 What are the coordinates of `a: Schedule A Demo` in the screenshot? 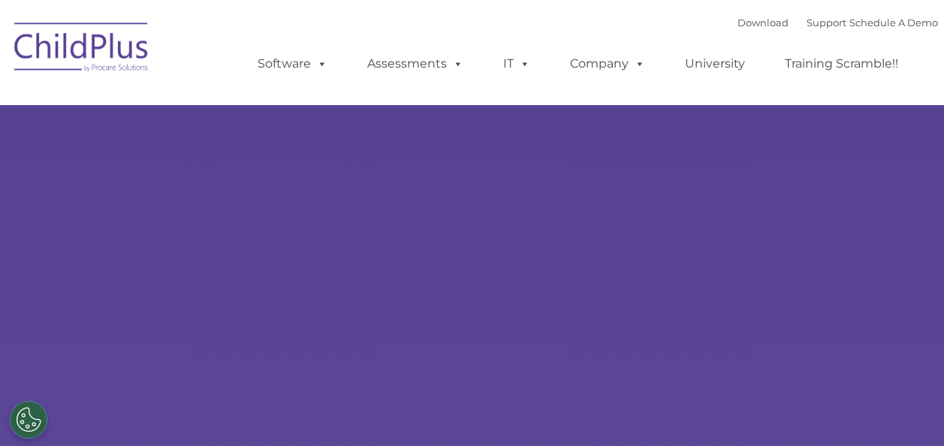 It's located at (894, 23).